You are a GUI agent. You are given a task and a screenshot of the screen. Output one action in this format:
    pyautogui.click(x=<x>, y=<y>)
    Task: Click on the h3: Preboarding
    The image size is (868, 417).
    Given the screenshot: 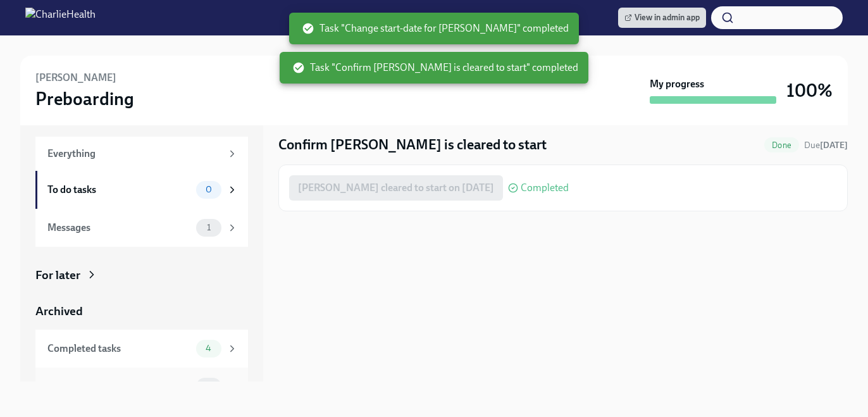 What is the action you would take?
    pyautogui.click(x=85, y=98)
    